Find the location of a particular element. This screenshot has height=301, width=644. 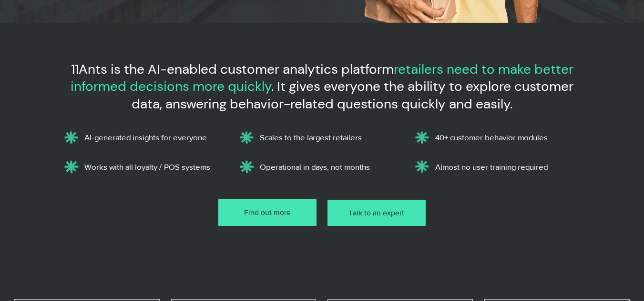

p: Almost no user training required is located at coordinates (508, 167).